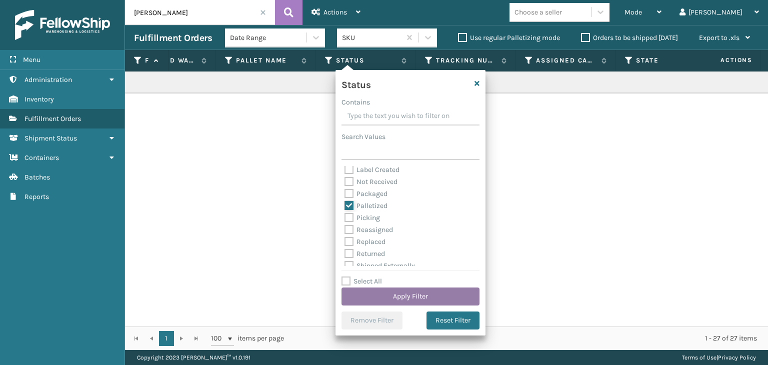 The width and height of the screenshot is (768, 365). I want to click on span: Mode, so click(633, 12).